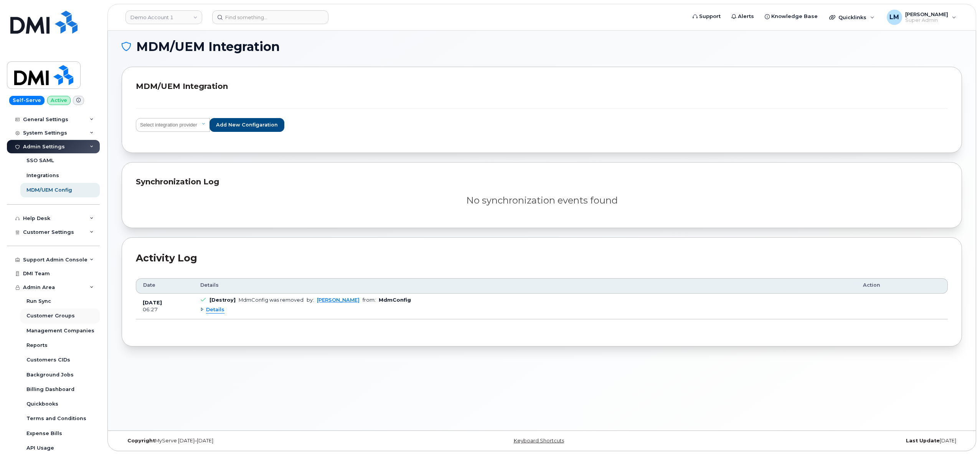 Image resolution: width=980 pixels, height=455 pixels. I want to click on span: MDM/UEM Integration, so click(208, 47).